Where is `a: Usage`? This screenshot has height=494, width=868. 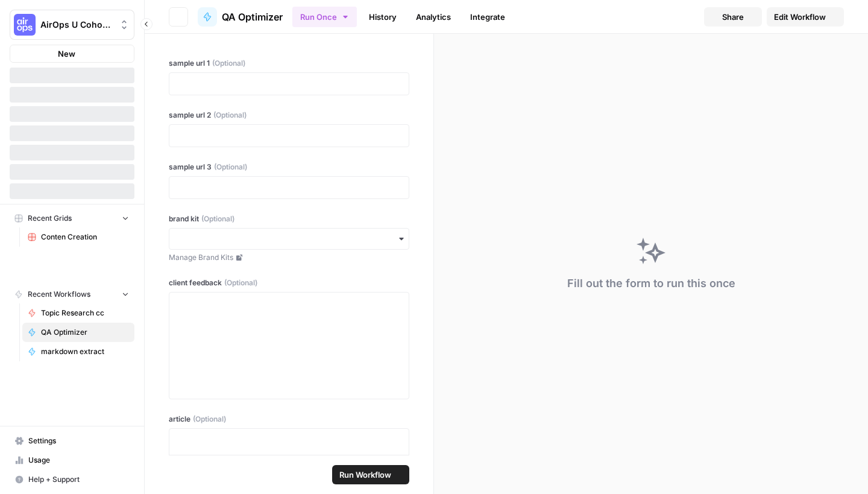
a: Usage is located at coordinates (72, 460).